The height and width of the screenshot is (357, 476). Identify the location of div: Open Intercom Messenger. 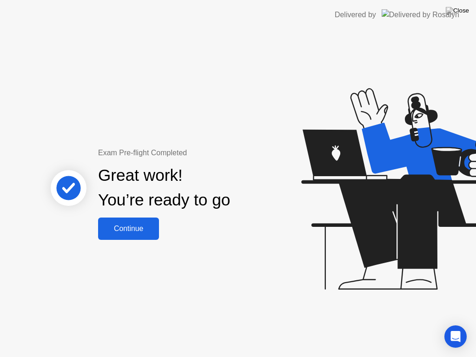
(456, 337).